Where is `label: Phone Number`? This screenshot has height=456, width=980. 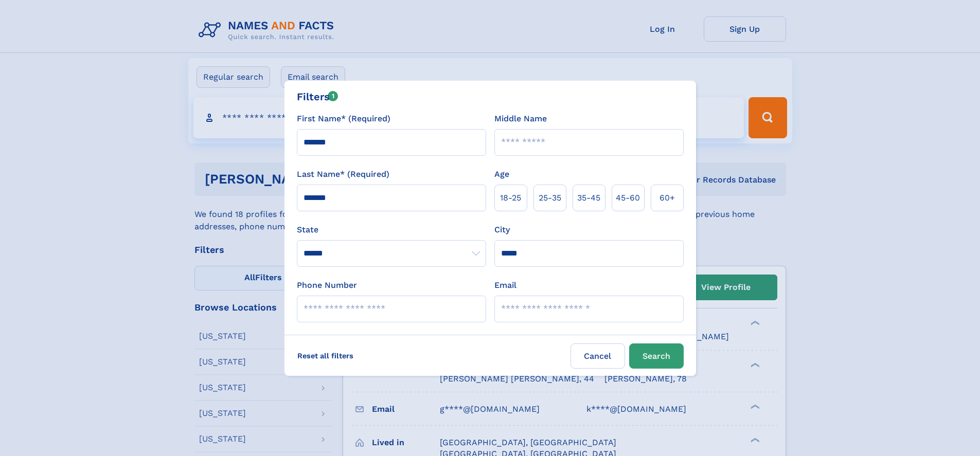 label: Phone Number is located at coordinates (327, 285).